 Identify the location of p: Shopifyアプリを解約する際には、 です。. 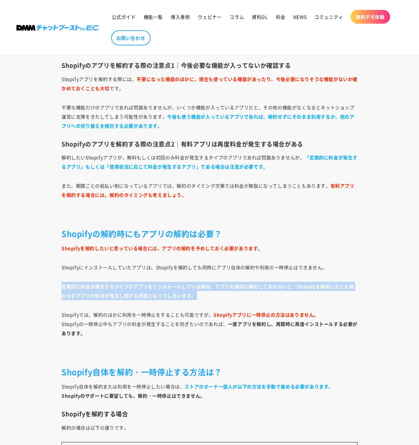
(210, 84).